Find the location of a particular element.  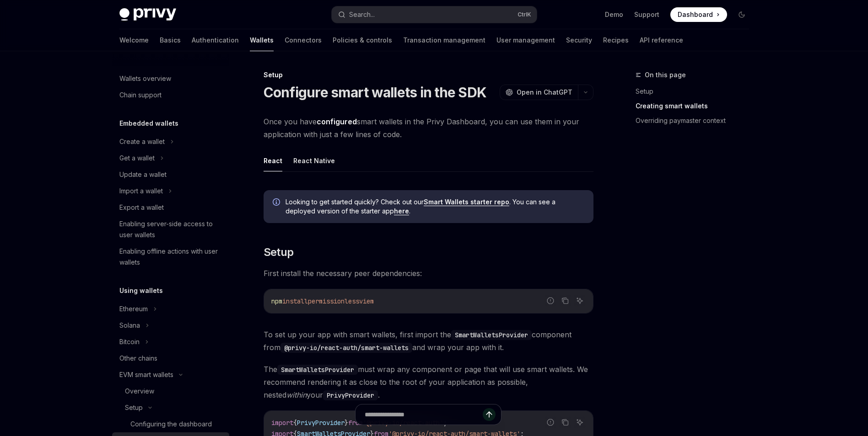

a: Update a wallet is located at coordinates (171, 175).